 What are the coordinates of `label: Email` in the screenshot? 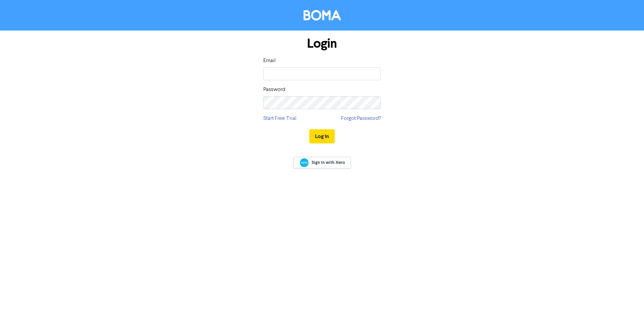 It's located at (269, 60).